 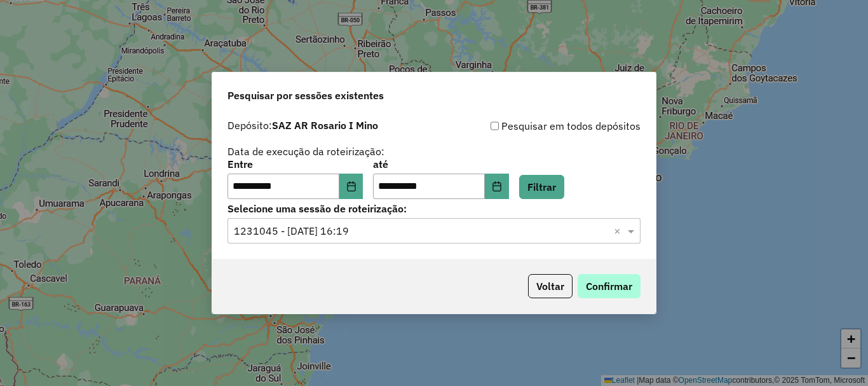 What do you see at coordinates (295, 164) in the screenshot?
I see `label: Entre` at bounding box center [295, 164].